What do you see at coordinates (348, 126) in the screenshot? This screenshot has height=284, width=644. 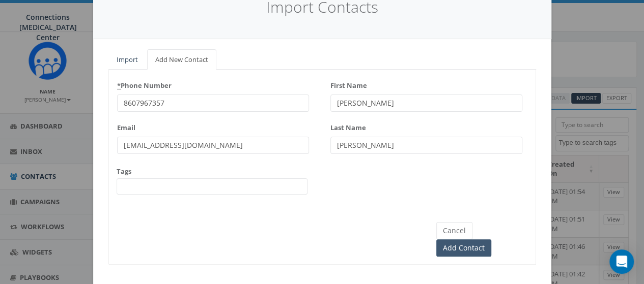 I see `label: Last Name` at bounding box center [348, 126].